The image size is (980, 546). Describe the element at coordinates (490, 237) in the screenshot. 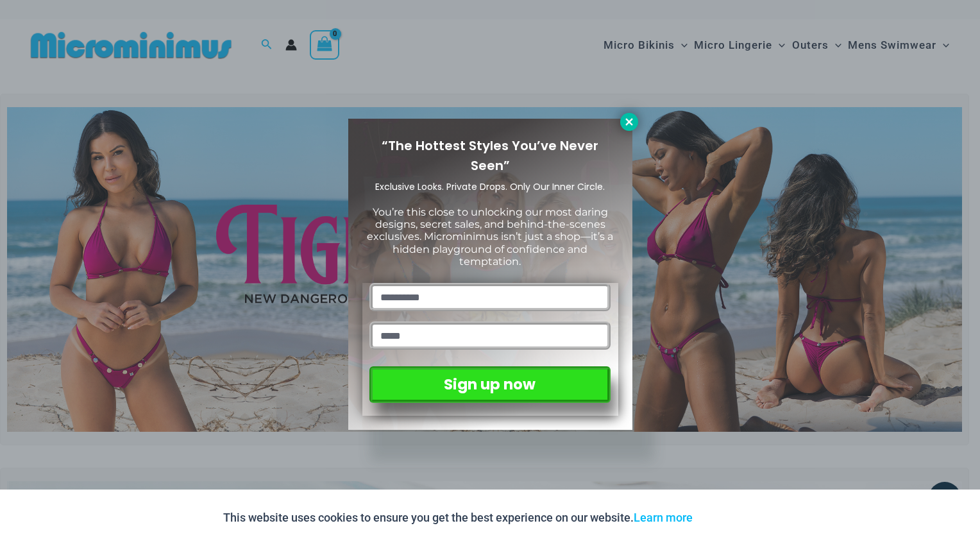

I see `span: You’re this close to unlocking our most daring designs, secret sales, and behind-the-scenes exclu...` at that location.